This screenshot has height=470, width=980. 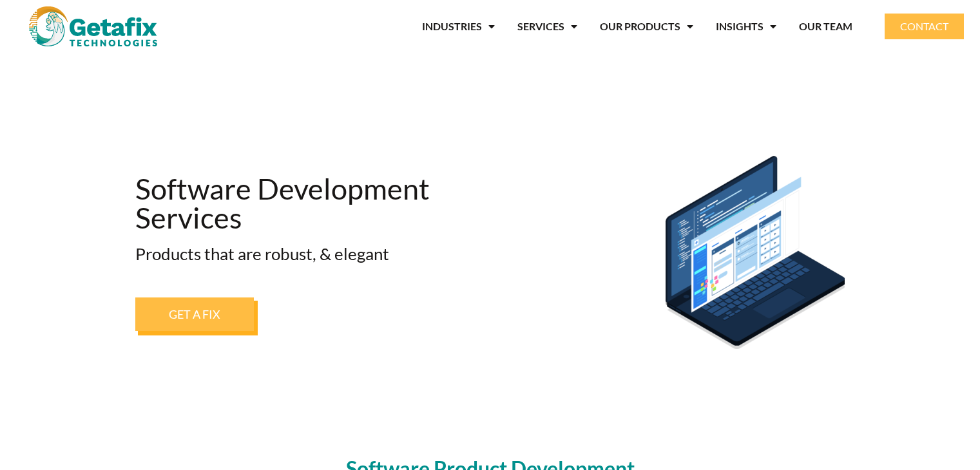 I want to click on span: CONTACT, so click(x=924, y=27).